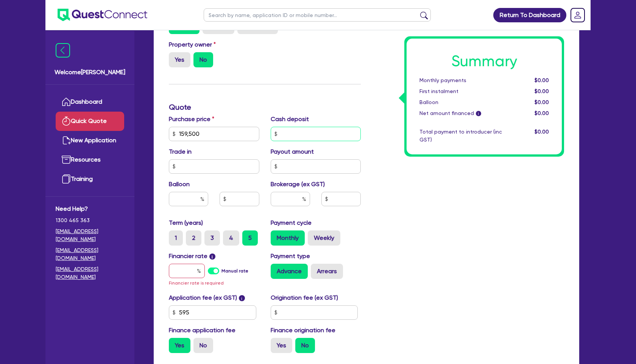  I want to click on label: Arrears, so click(326, 271).